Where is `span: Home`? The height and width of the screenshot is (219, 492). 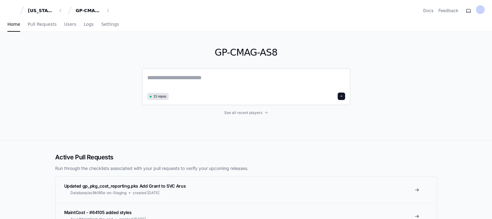 span: Home is located at coordinates (14, 24).